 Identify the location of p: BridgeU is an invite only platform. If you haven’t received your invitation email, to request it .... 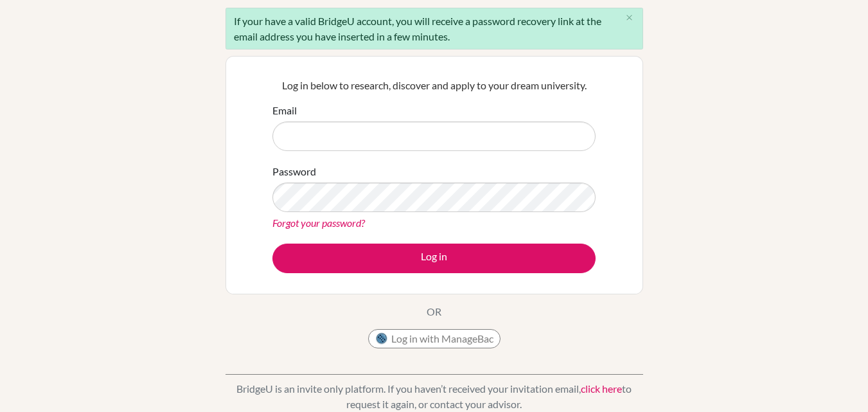
(434, 396).